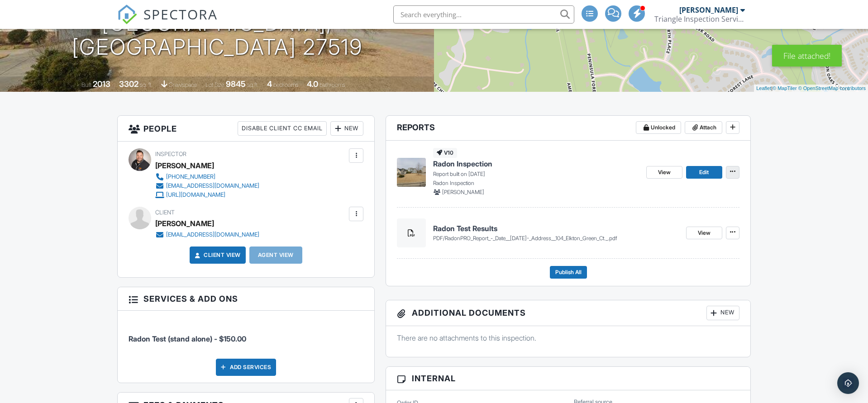 This screenshot has height=403, width=868. What do you see at coordinates (807, 55) in the screenshot?
I see `div: File attached!` at bounding box center [807, 55].